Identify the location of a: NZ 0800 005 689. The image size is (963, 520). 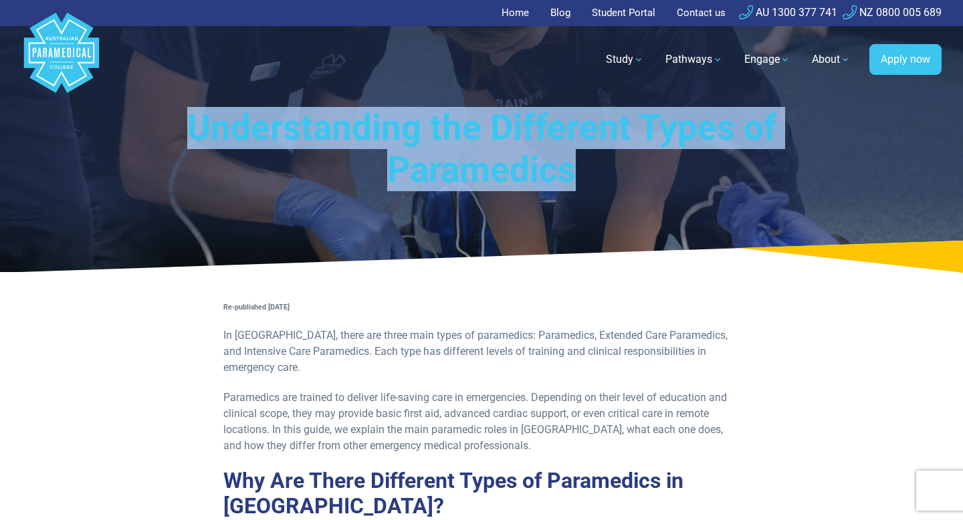
(892, 12).